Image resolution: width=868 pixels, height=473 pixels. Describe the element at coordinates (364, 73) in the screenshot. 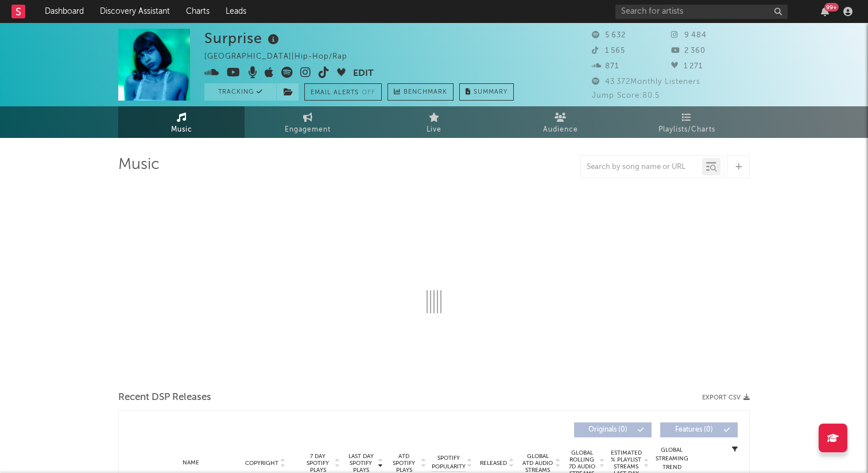

I see `button: Edit` at that location.